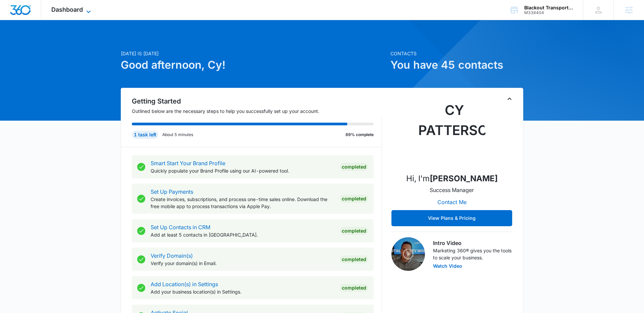 The height and width of the screenshot is (313, 644). I want to click on h1: Good afternoon, Cy!, so click(253, 65).